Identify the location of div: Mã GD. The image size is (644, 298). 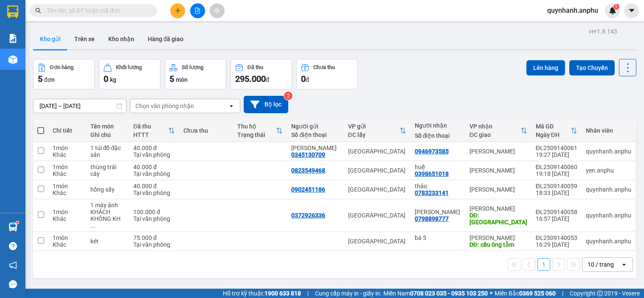
(553, 126).